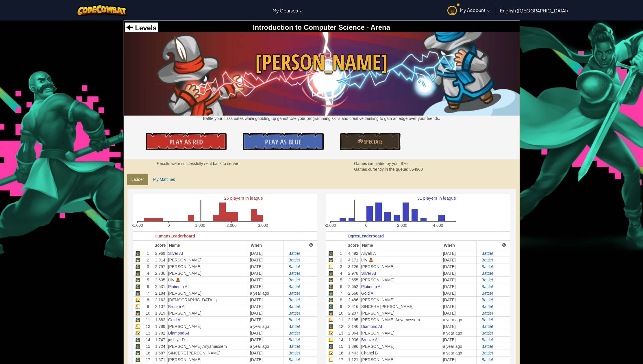 Image resolution: width=643 pixels, height=364 pixels. What do you see at coordinates (160, 326) in the screenshot?
I see `td: 1,789` at bounding box center [160, 326].